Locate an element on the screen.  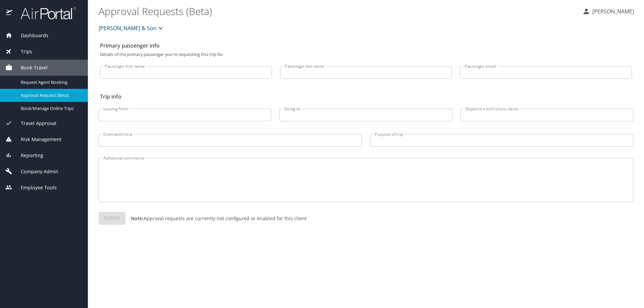
span: Employee Tools is located at coordinates (35, 188).